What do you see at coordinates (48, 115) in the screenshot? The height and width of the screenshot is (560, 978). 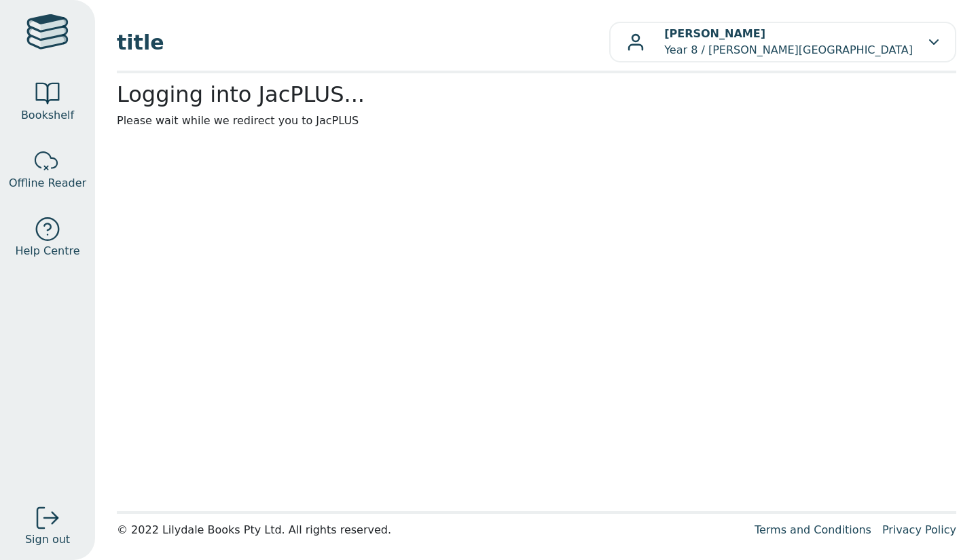 I see `span: Bookshelf` at bounding box center [48, 115].